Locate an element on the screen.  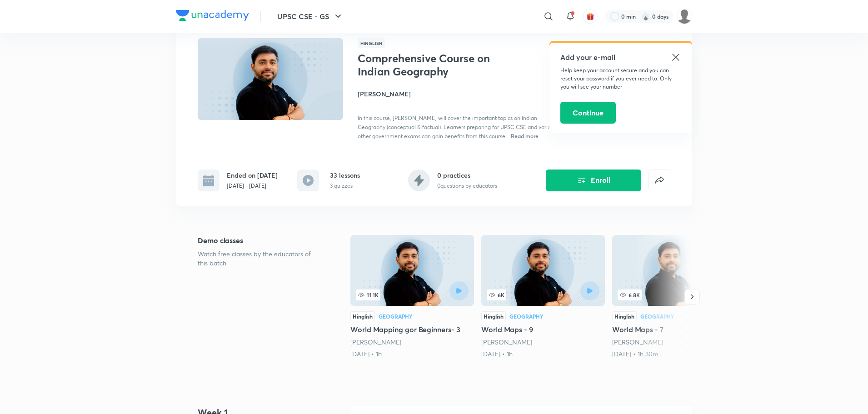
img: Mayank is located at coordinates (685, 17).